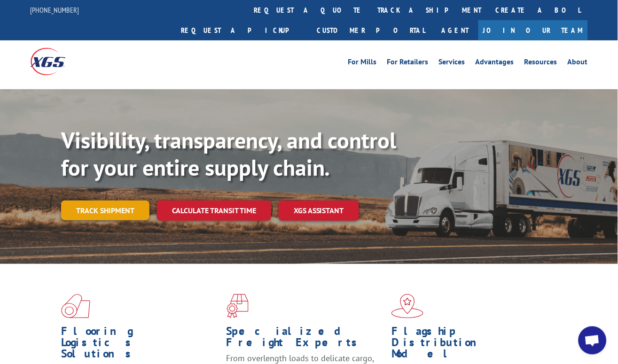 The height and width of the screenshot is (364, 618). What do you see at coordinates (495, 63) in the screenshot?
I see `a: Advantages` at bounding box center [495, 63].